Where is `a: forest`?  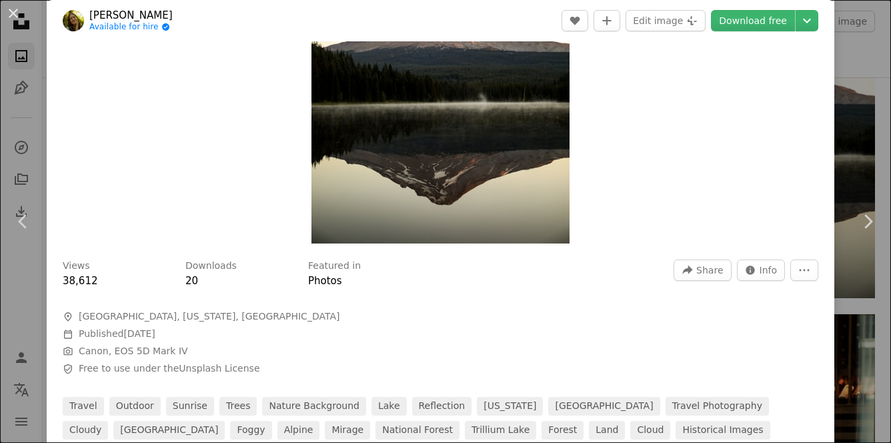 a: forest is located at coordinates (562, 430).